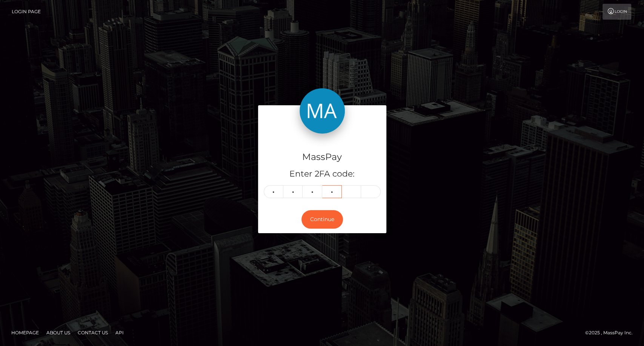 This screenshot has width=644, height=346. Describe the element at coordinates (322, 157) in the screenshot. I see `h4: MassPay` at that location.